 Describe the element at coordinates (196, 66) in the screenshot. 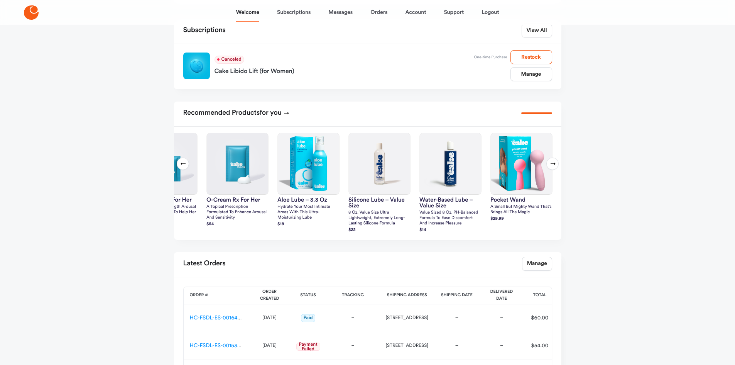

I see `img: Libido Lift Rx` at that location.